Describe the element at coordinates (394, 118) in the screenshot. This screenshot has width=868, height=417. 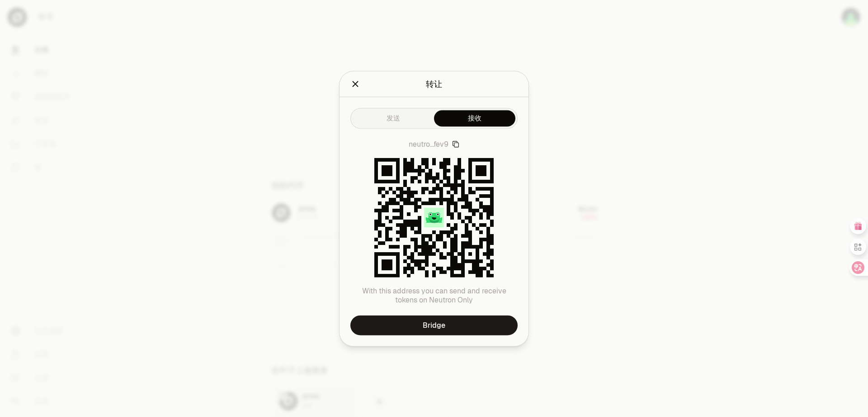
I see `font: 发送` at that location.